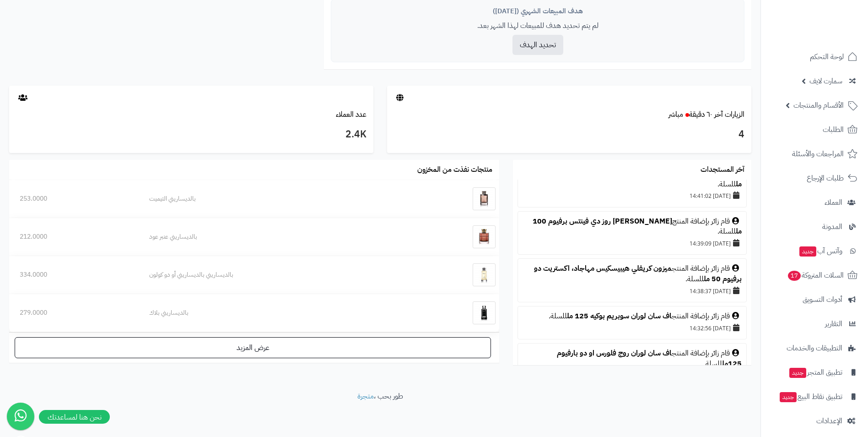 The height and width of the screenshot is (437, 868). What do you see at coordinates (826, 81) in the screenshot?
I see `span: سمارت لايف` at bounding box center [826, 81].